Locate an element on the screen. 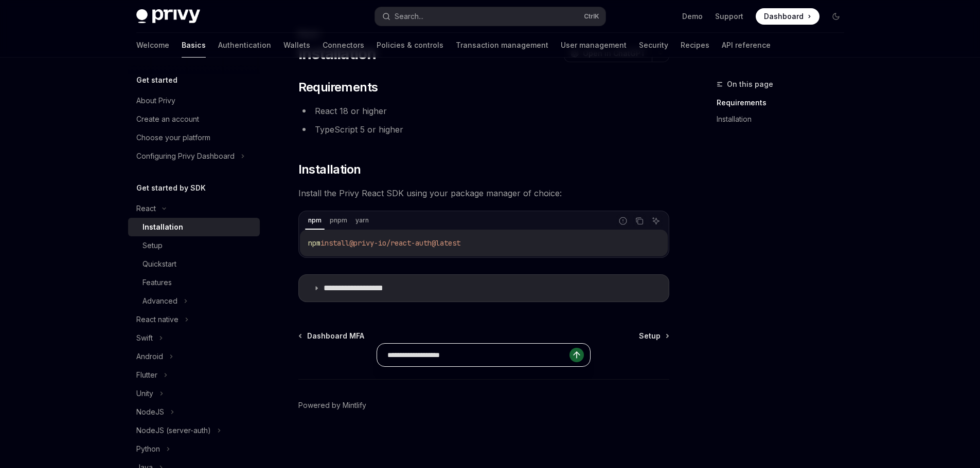 Image resolution: width=980 pixels, height=468 pixels. a: User management is located at coordinates (594, 45).